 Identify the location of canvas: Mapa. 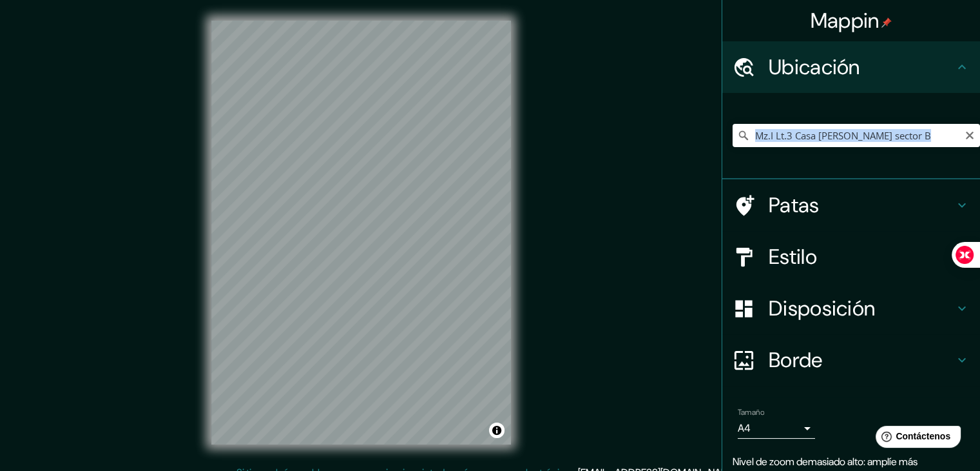
(361, 232).